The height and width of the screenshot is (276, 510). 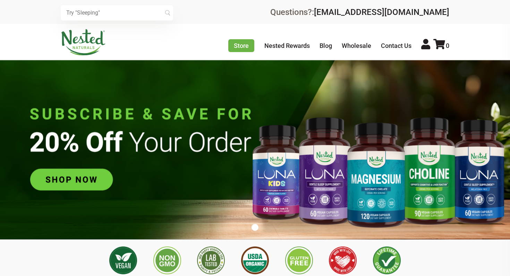 I want to click on span: 0, so click(x=448, y=45).